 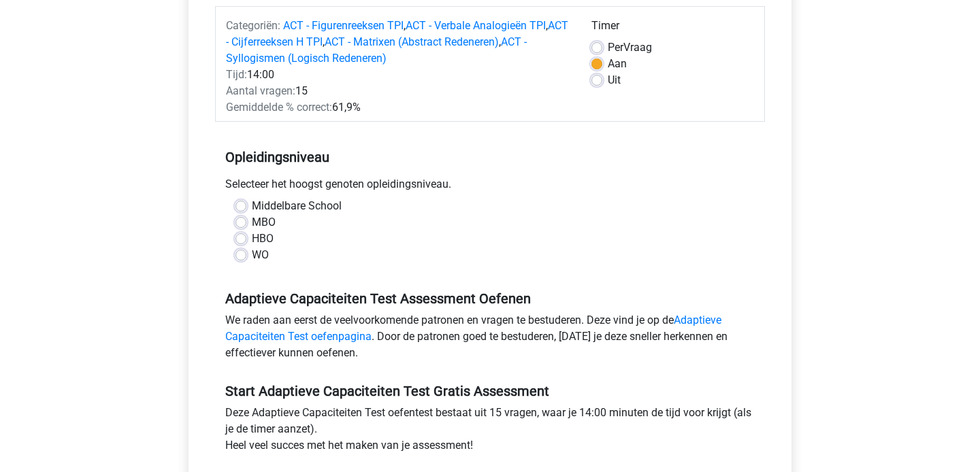 I want to click on div: Timer, so click(x=673, y=29).